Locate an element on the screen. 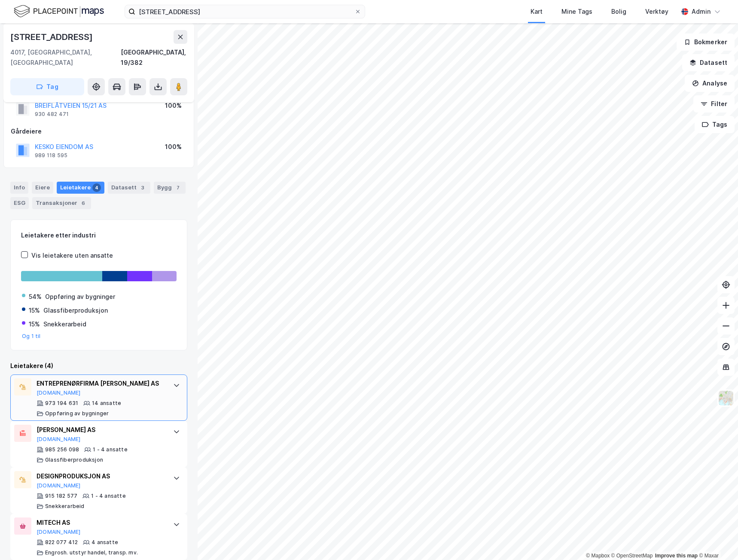 The width and height of the screenshot is (738, 560). div: 14 ansatte is located at coordinates (106, 403).